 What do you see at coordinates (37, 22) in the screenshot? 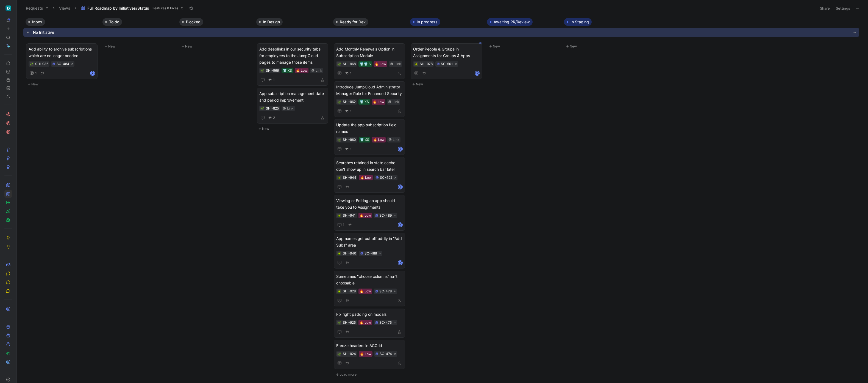
I see `span: Inbox` at bounding box center [37, 22].